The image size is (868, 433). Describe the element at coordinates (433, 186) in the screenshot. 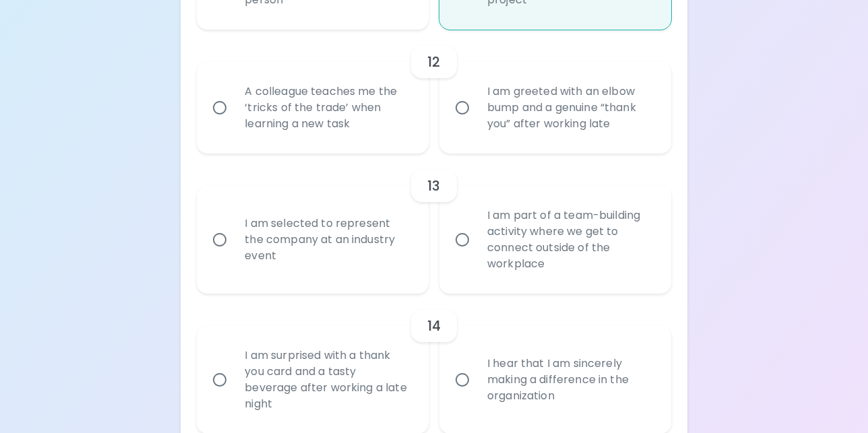

I see `h6: 13` at that location.